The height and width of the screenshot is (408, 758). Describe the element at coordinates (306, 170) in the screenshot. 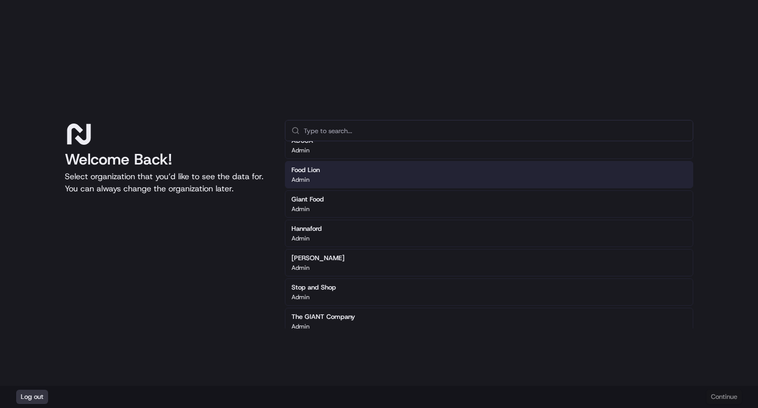

I see `h2: Food Lion` at that location.